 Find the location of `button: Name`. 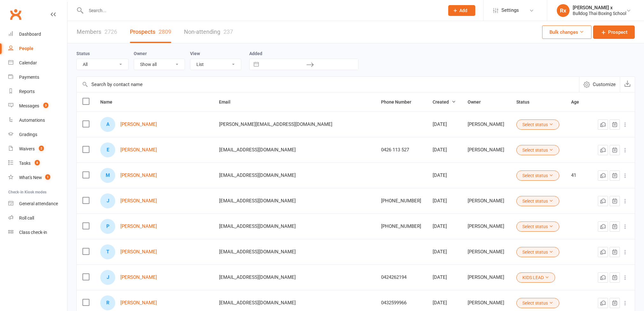

button: Name is located at coordinates (110, 102).